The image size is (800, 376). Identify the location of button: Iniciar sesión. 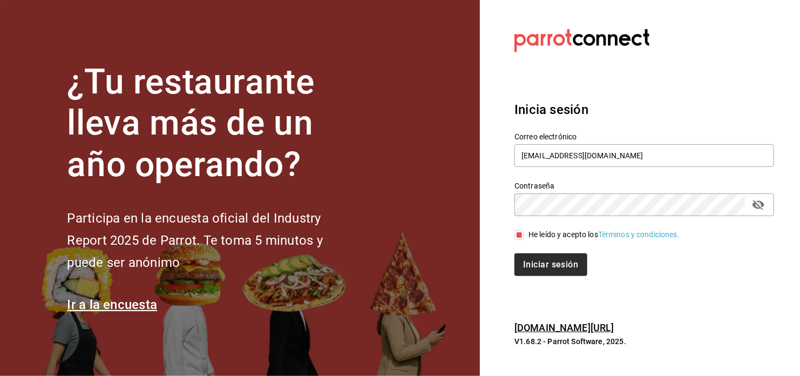
(550, 264).